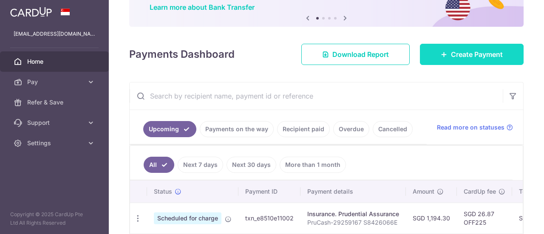 This screenshot has height=234, width=544. I want to click on th: Payment details, so click(353, 192).